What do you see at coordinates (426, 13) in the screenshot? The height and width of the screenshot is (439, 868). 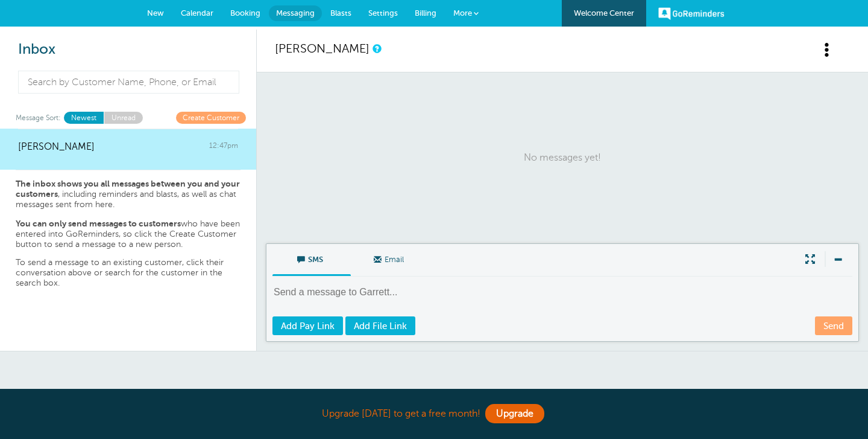 I see `span: Billing` at bounding box center [426, 13].